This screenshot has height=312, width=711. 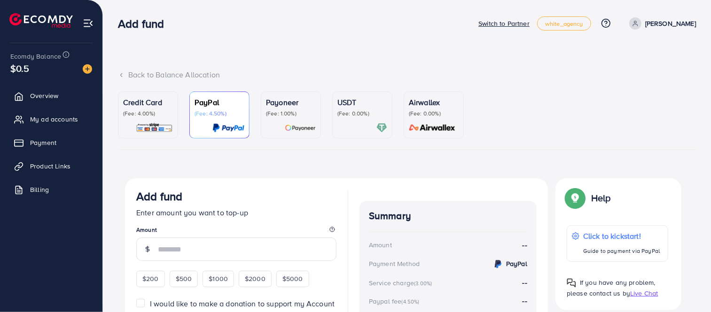 What do you see at coordinates (50, 166) in the screenshot?
I see `span: Product Links` at bounding box center [50, 166].